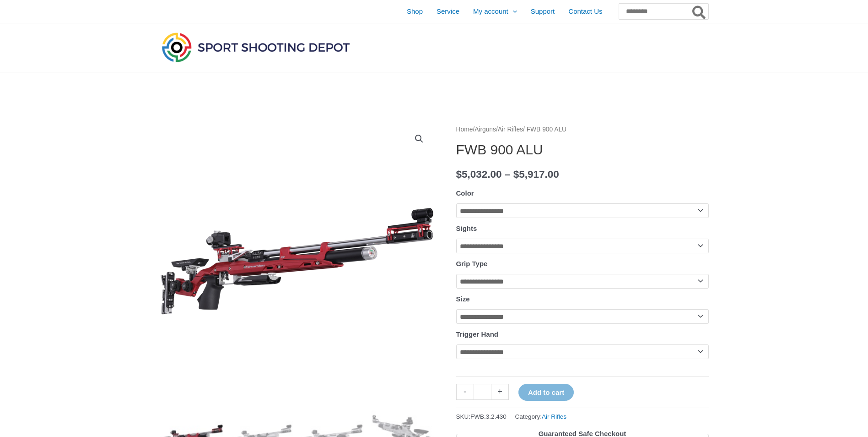 The width and height of the screenshot is (868, 437). I want to click on label: Size, so click(463, 299).